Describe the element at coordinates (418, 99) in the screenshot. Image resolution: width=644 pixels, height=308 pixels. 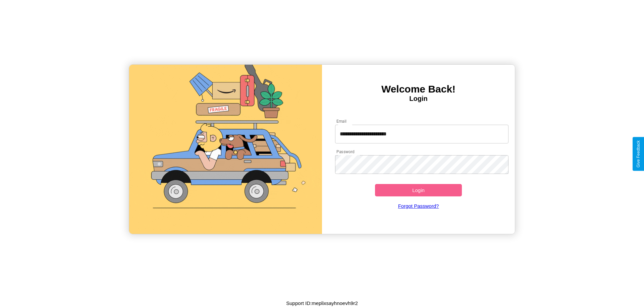
I see `h4: Login` at that location.